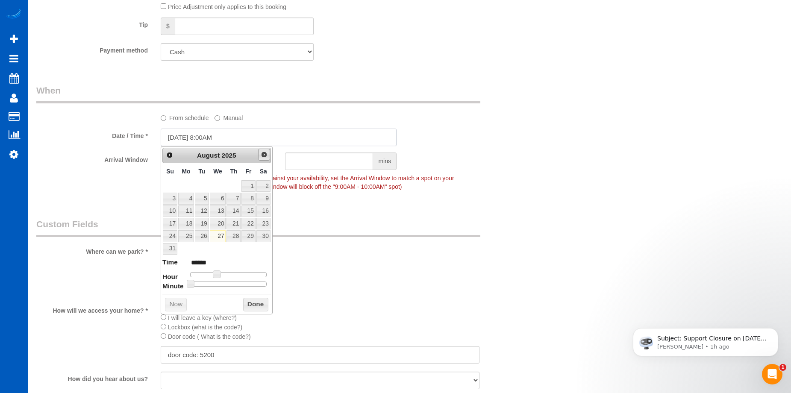  I want to click on a: 18, so click(186, 223).